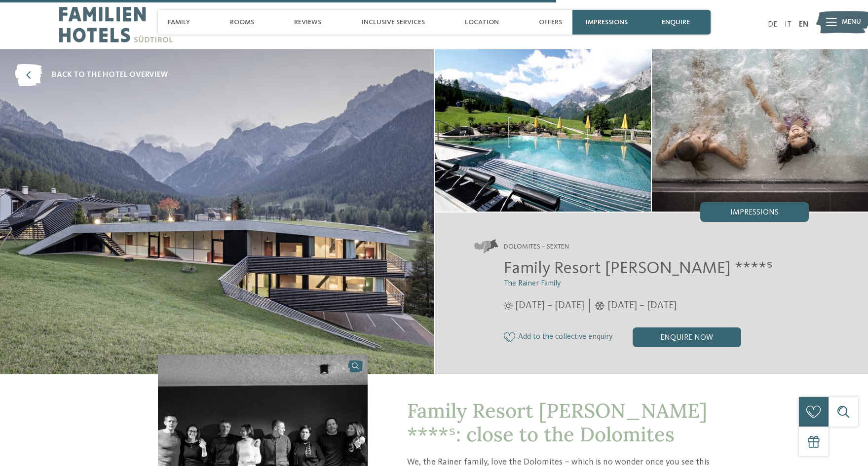 This screenshot has width=868, height=466. What do you see at coordinates (755, 213) in the screenshot?
I see `span: Impressions` at bounding box center [755, 213].